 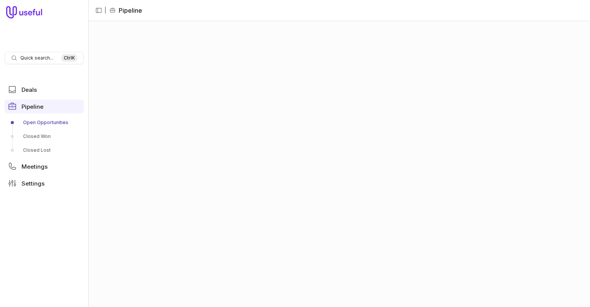 What do you see at coordinates (44, 150) in the screenshot?
I see `a: Closed Lost` at bounding box center [44, 150].